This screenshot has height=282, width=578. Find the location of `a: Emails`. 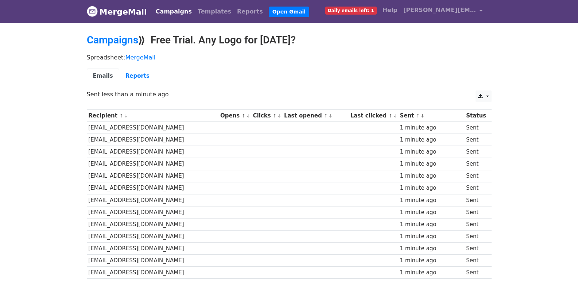

a: Emails is located at coordinates (103, 76).